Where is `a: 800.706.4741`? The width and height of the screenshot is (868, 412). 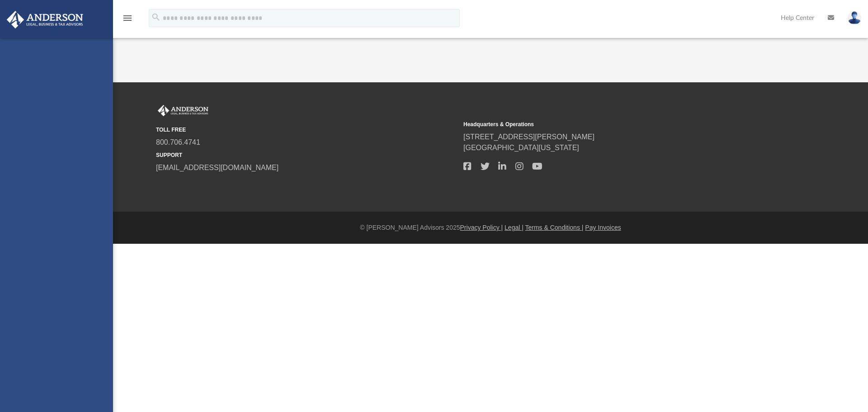
a: 800.706.4741 is located at coordinates (178, 142).